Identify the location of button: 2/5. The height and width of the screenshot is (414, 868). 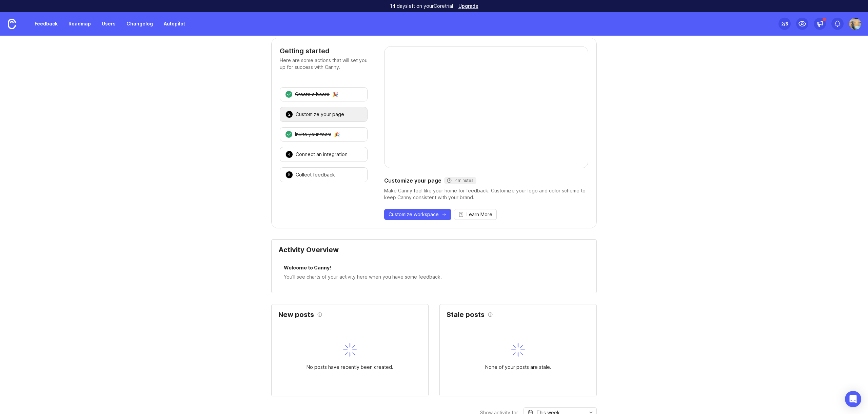
(784, 24).